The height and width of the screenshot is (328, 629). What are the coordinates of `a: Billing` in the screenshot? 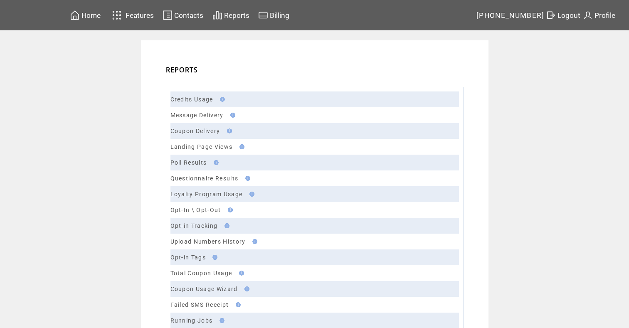 It's located at (273, 15).